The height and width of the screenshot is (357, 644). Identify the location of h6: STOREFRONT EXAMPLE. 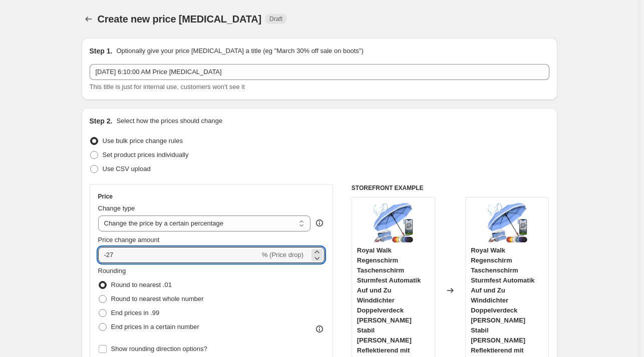
(450, 188).